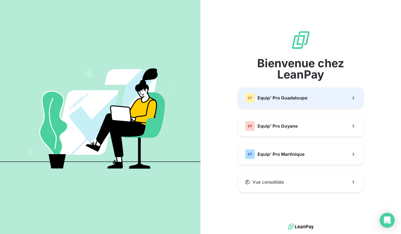 Image resolution: width=401 pixels, height=234 pixels. What do you see at coordinates (282, 98) in the screenshot?
I see `span: Equip' Pro Guadeloupe` at bounding box center [282, 98].